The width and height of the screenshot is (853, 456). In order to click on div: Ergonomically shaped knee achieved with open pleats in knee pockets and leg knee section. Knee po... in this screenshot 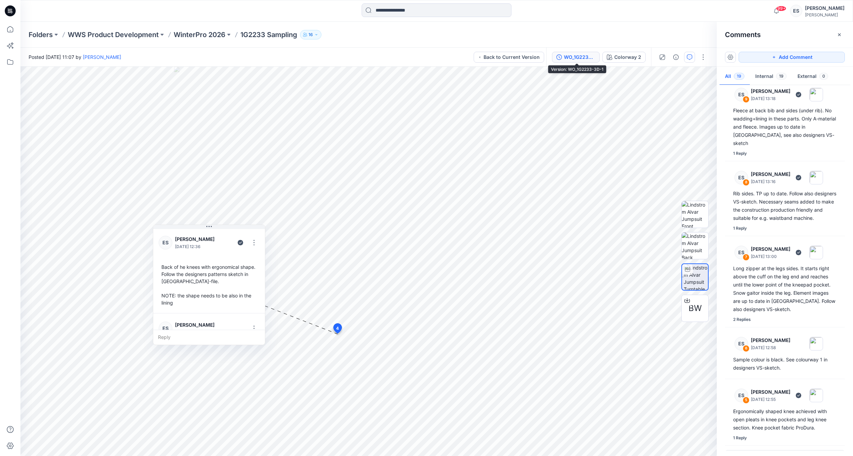, I will do `click(785, 420)`.